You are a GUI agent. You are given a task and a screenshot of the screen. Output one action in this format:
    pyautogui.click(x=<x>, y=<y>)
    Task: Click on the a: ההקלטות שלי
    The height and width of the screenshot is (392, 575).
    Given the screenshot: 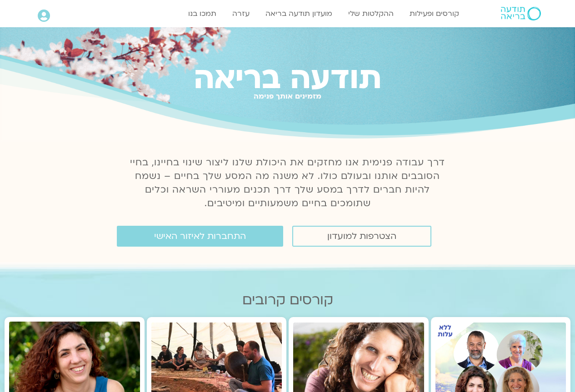 What is the action you would take?
    pyautogui.click(x=371, y=13)
    